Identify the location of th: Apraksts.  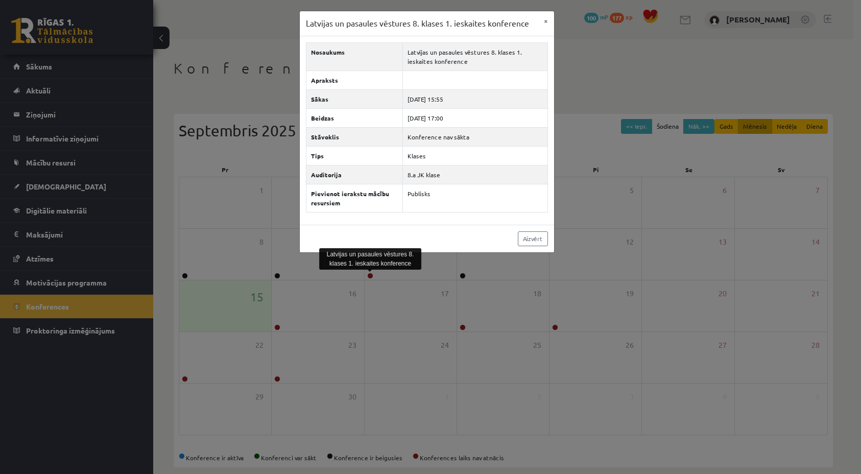
(354, 80).